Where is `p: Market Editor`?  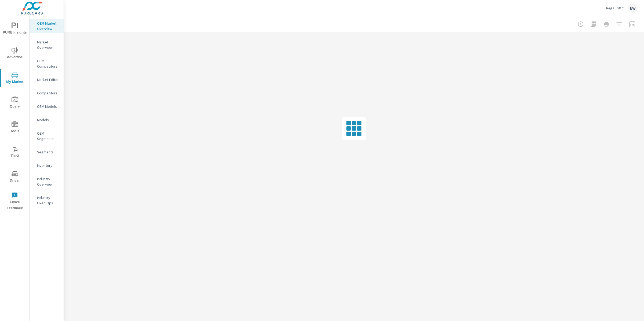 p: Market Editor is located at coordinates (48, 80).